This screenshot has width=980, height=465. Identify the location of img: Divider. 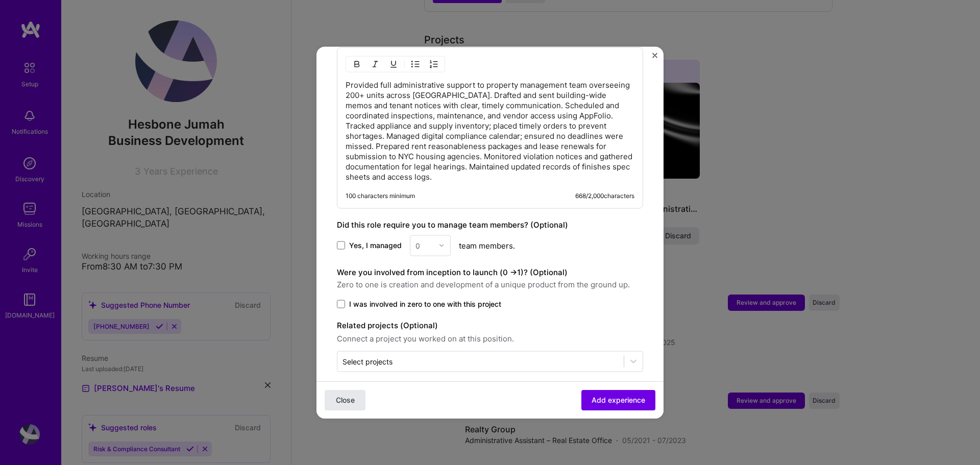
(404, 64).